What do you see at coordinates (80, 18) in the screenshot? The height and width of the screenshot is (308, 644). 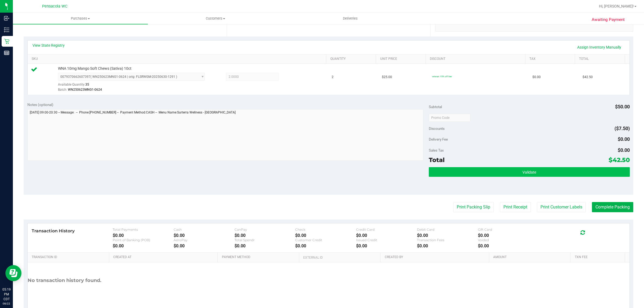 I see `span: Purchases` at bounding box center [80, 18].